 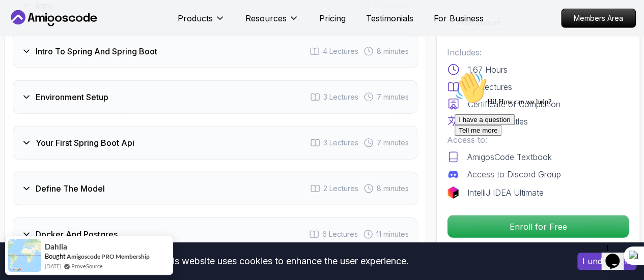 What do you see at coordinates (332, 18) in the screenshot?
I see `a: Pricing` at bounding box center [332, 18].